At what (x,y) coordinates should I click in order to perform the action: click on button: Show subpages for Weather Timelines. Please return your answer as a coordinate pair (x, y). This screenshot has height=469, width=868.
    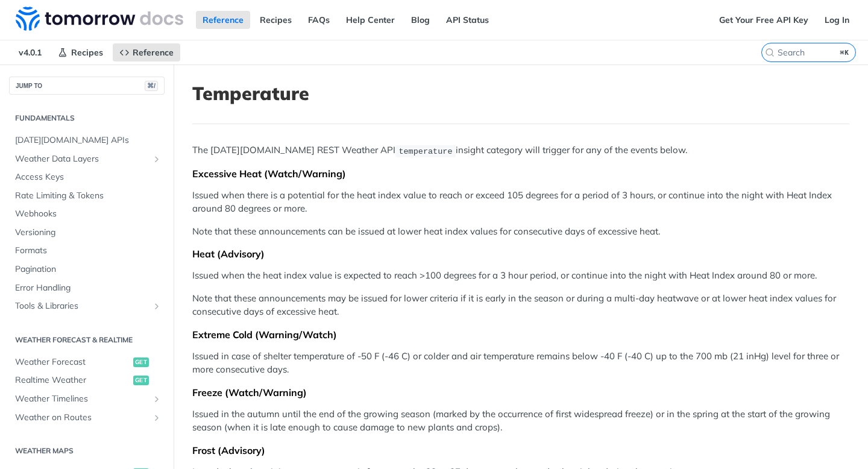
    Looking at the image, I should click on (156, 399).